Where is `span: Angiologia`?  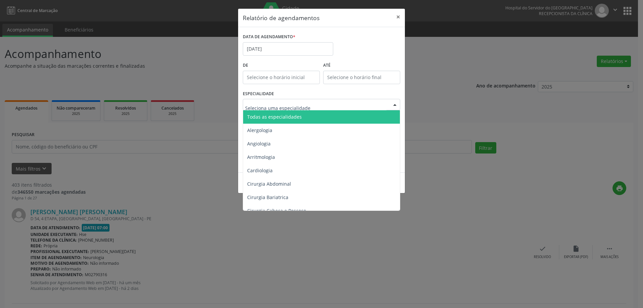 span: Angiologia is located at coordinates (259, 143).